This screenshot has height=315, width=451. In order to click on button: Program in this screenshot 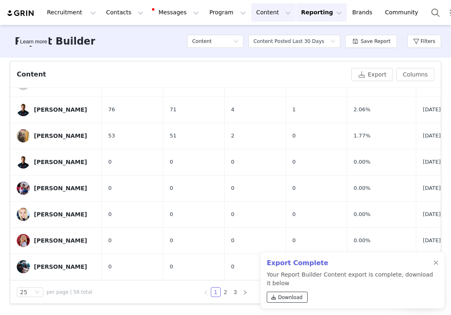, I will do `click(228, 12)`.